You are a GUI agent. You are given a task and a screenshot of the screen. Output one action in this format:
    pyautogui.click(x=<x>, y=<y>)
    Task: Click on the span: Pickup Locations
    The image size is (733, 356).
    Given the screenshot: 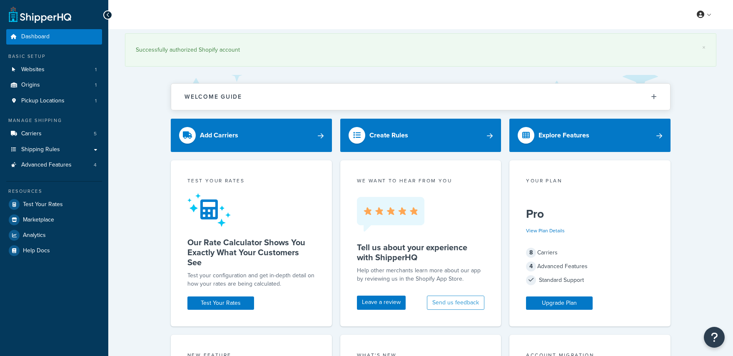 What is the action you would take?
    pyautogui.click(x=43, y=101)
    